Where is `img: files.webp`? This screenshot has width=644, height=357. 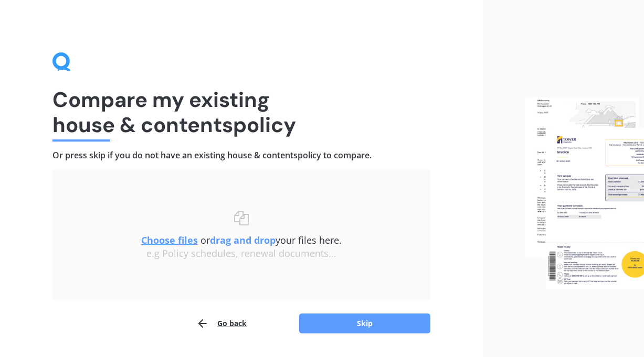 img: files.webp is located at coordinates (584, 193).